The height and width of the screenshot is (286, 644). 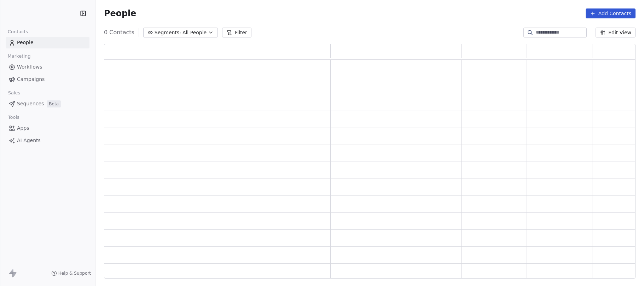 What do you see at coordinates (615, 32) in the screenshot?
I see `button: Edit View` at bounding box center [615, 32].